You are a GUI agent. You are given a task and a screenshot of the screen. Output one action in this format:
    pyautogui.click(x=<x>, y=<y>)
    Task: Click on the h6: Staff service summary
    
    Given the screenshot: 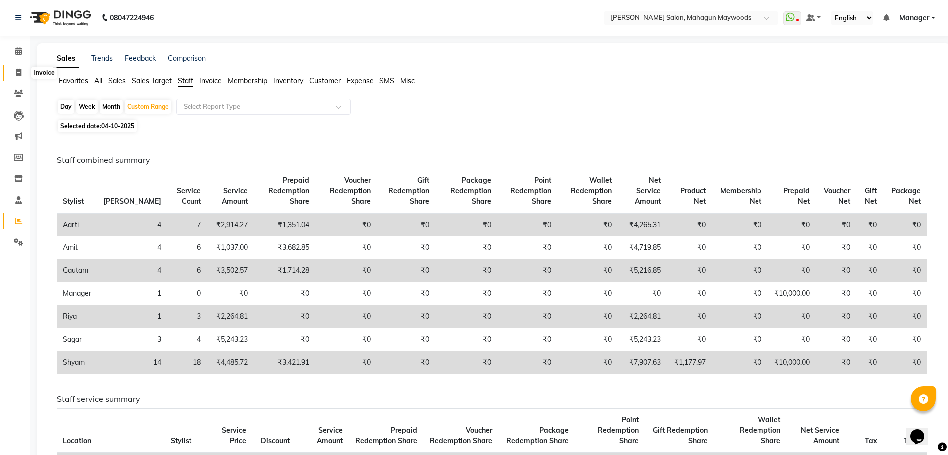 What is the action you would take?
    pyautogui.click(x=492, y=398)
    